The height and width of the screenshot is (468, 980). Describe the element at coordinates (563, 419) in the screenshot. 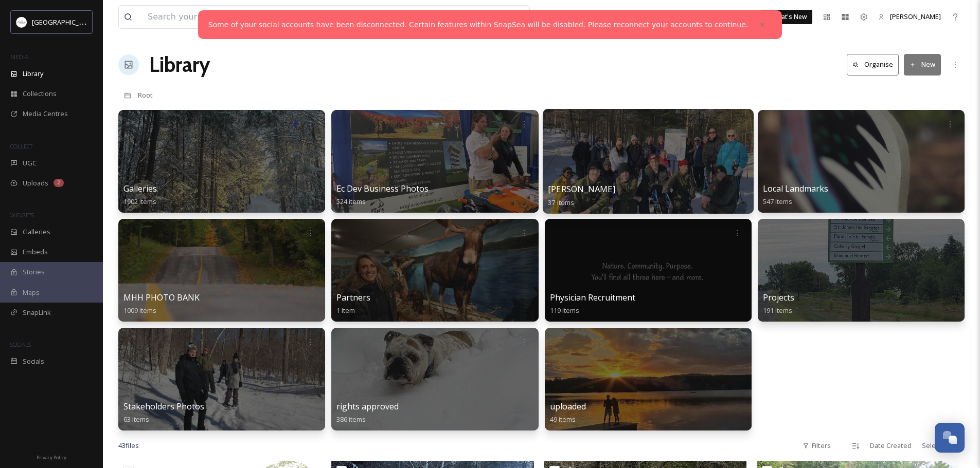

I see `span: 49 items` at that location.